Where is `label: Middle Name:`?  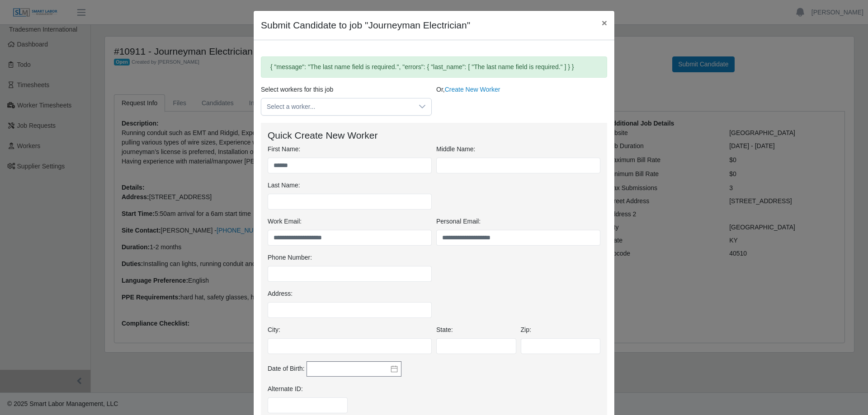
label: Middle Name: is located at coordinates (456, 149).